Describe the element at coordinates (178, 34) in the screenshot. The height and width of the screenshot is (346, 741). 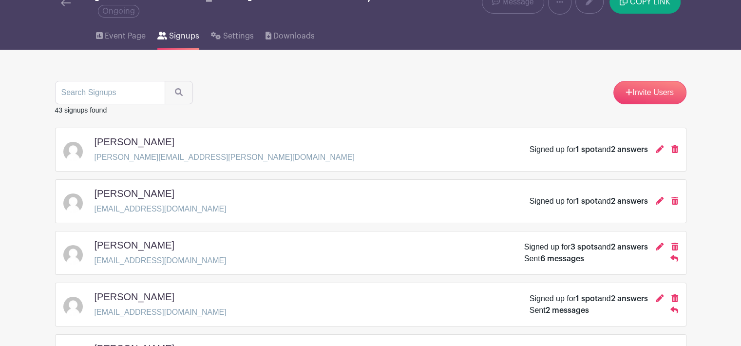
I see `a: Signups` at that location.